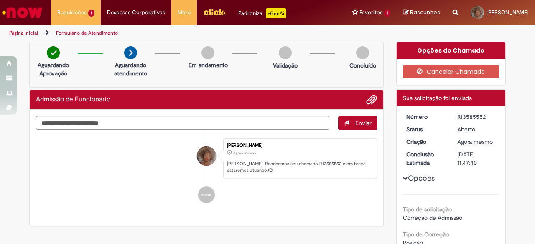  What do you see at coordinates (130, 69) in the screenshot?
I see `p: Aguardando atendimento` at bounding box center [130, 69].